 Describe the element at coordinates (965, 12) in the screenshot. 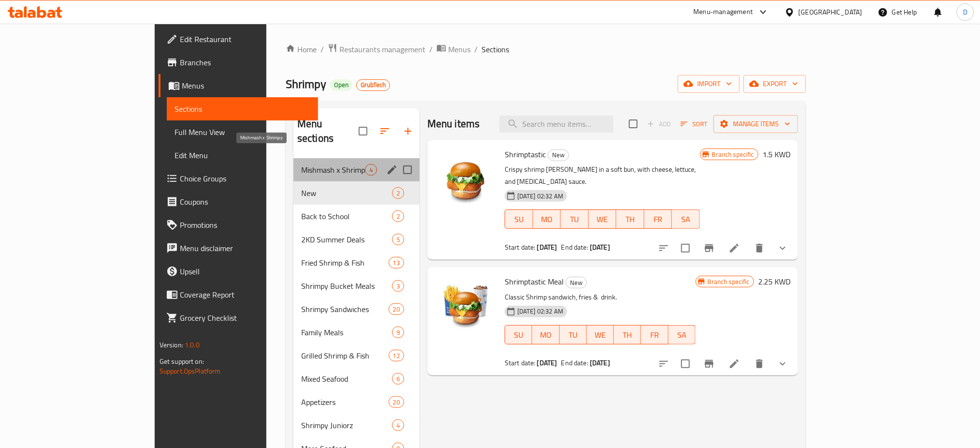

I see `span: D` at that location.